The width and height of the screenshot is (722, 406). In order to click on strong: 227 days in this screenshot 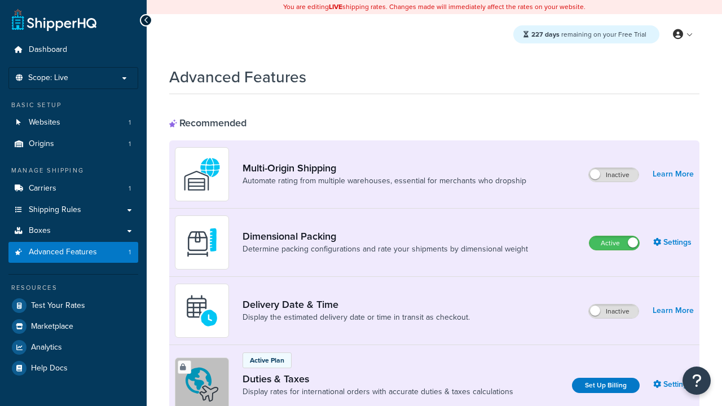, I will do `click(546, 34)`.